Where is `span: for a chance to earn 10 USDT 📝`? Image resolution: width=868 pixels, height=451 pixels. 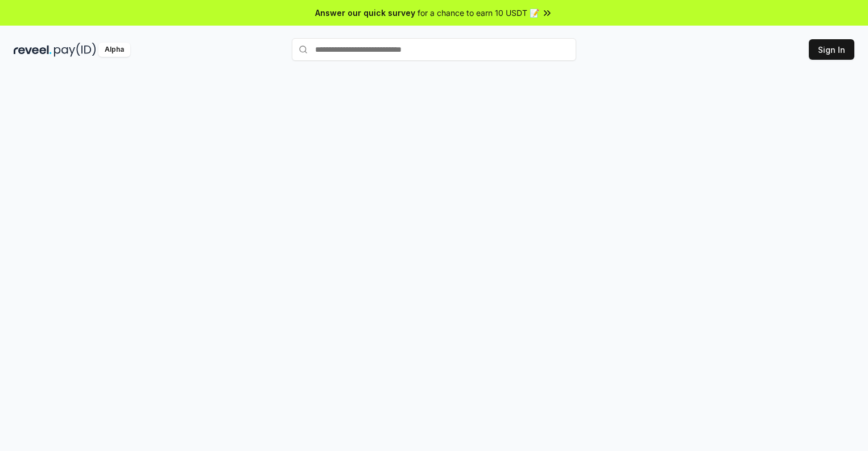 span: for a chance to earn 10 USDT 📝 is located at coordinates (478, 13).